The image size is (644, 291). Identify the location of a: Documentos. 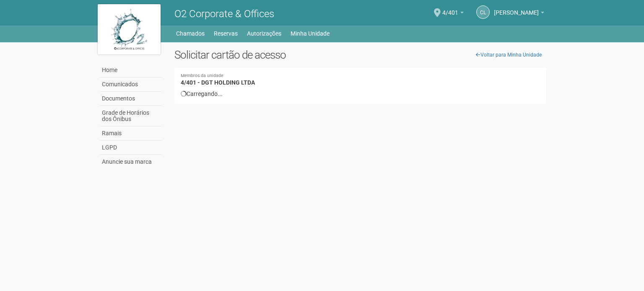
(131, 99).